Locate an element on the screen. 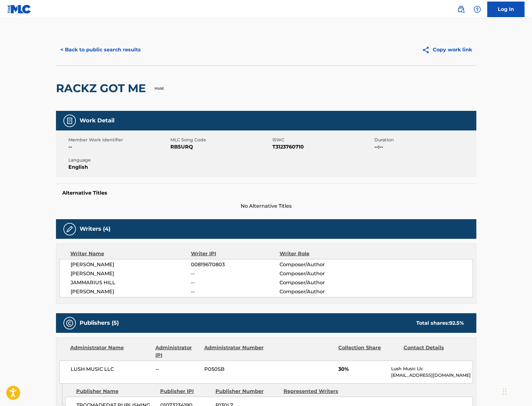 Image resolution: width=532 pixels, height=406 pixels. span: English is located at coordinates (118, 167).